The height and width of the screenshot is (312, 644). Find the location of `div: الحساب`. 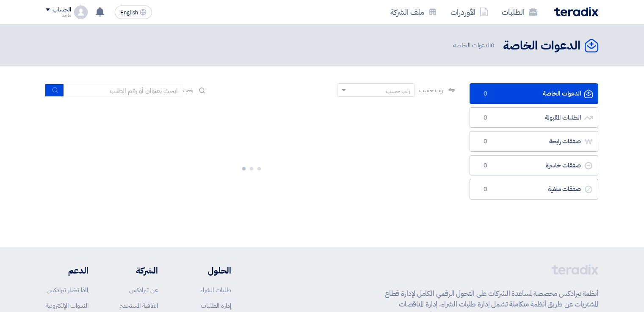

div: الحساب is located at coordinates (61, 10).